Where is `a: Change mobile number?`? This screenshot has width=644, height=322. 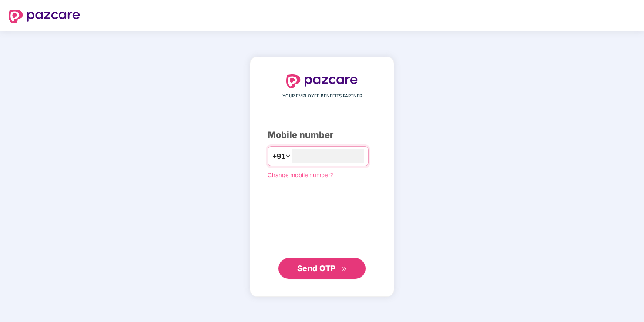 a: Change mobile number? is located at coordinates (300, 175).